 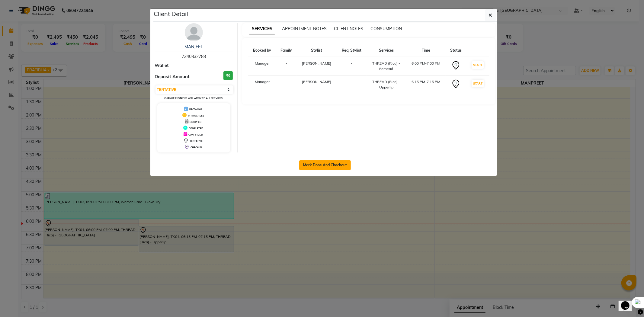 I want to click on th: Booked by, so click(x=262, y=50).